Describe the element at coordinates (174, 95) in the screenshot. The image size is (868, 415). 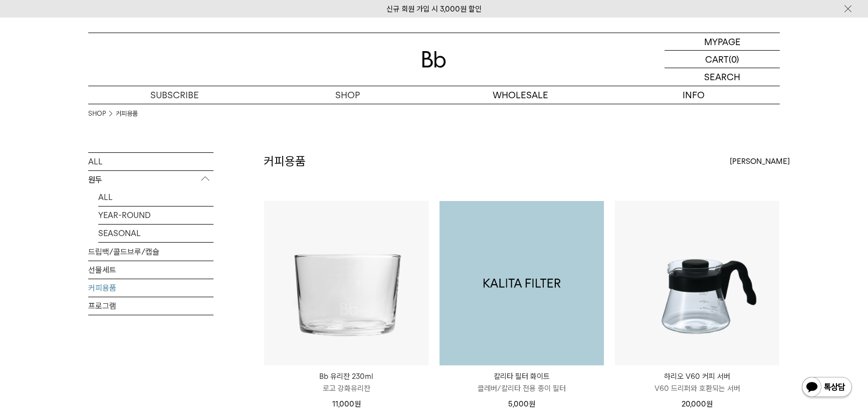
I see `a: SUBSCRIBE` at that location.